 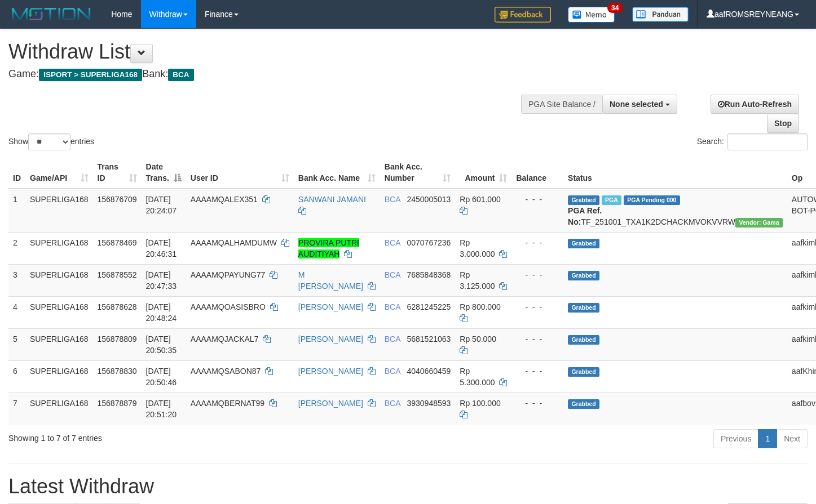 What do you see at coordinates (17, 280) in the screenshot?
I see `td: 3` at bounding box center [17, 280].